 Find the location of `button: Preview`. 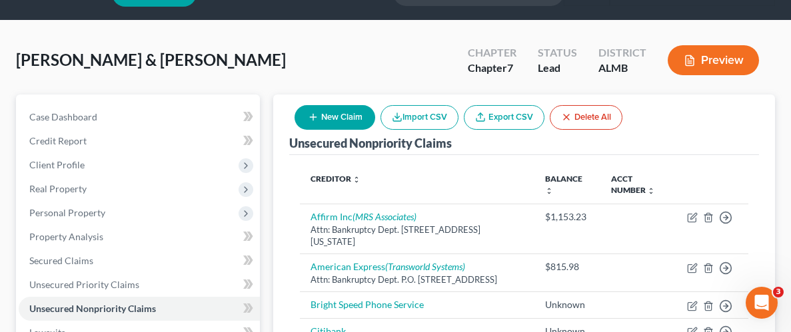

button: Preview is located at coordinates (713, 60).